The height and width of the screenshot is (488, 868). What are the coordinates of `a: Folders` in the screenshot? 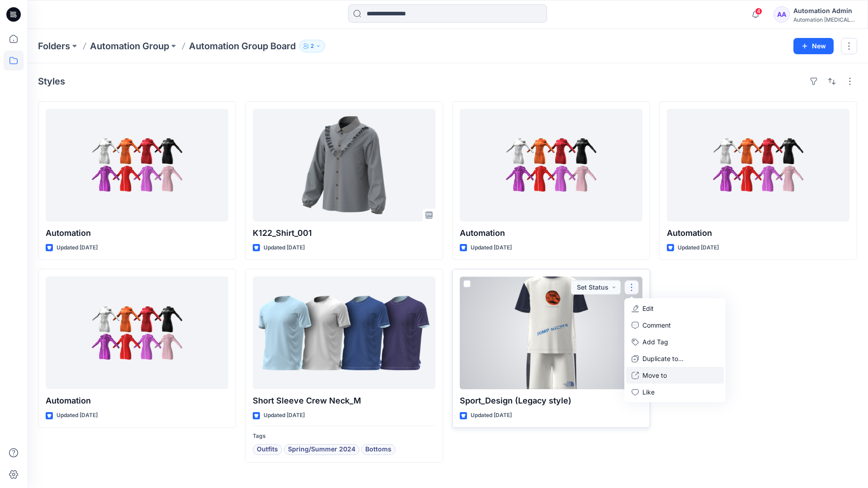 It's located at (54, 46).